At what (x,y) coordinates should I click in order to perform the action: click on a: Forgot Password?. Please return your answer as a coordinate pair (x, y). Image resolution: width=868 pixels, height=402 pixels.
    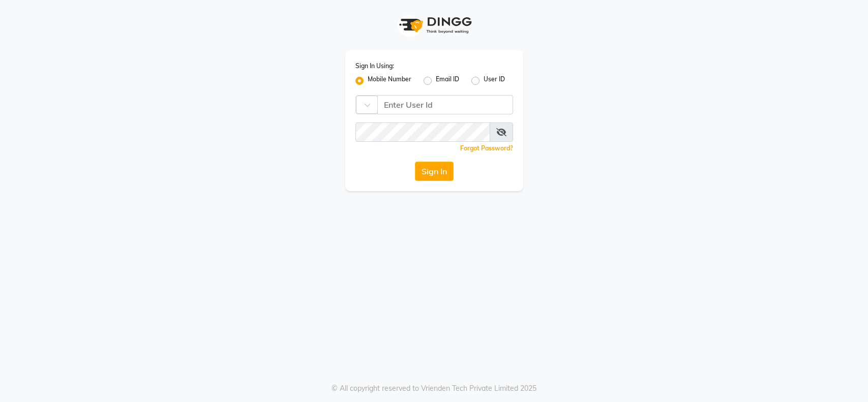
    Looking at the image, I should click on (486, 148).